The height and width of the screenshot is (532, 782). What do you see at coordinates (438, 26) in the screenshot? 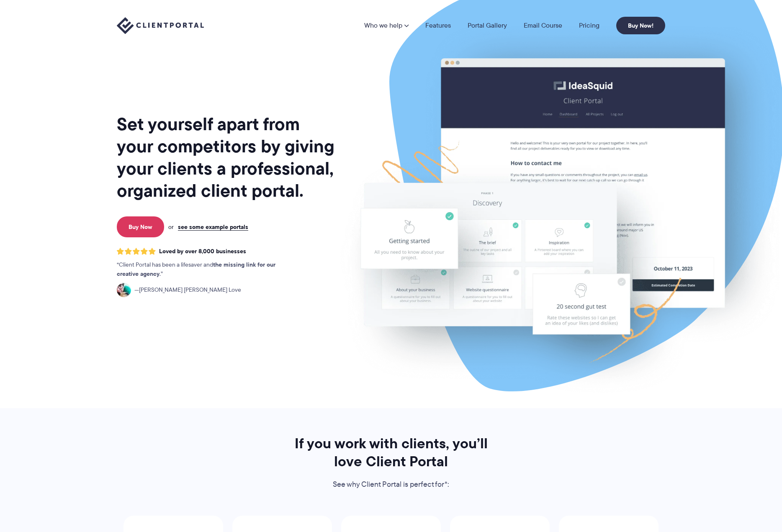
I see `a: Features` at bounding box center [438, 26].